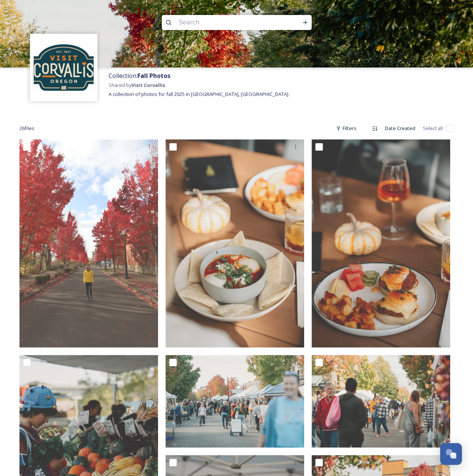 This screenshot has width=473, height=476. What do you see at coordinates (139, 76) in the screenshot?
I see `span: Collection:` at bounding box center [139, 76].